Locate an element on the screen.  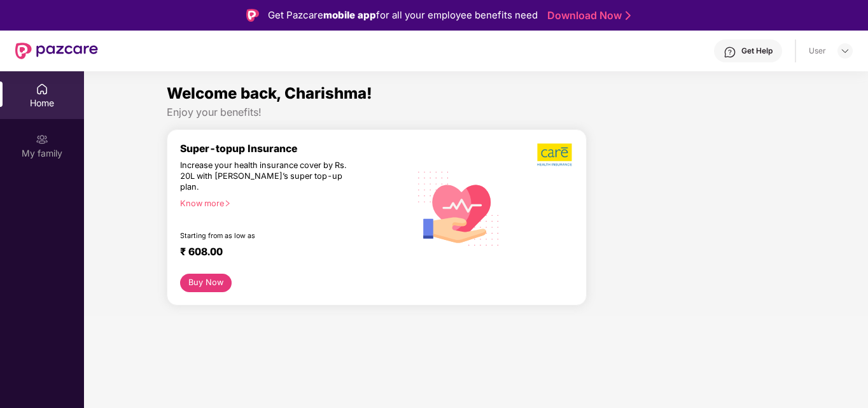
div: Get Pazcare for all your employee benefits need is located at coordinates (403, 15).